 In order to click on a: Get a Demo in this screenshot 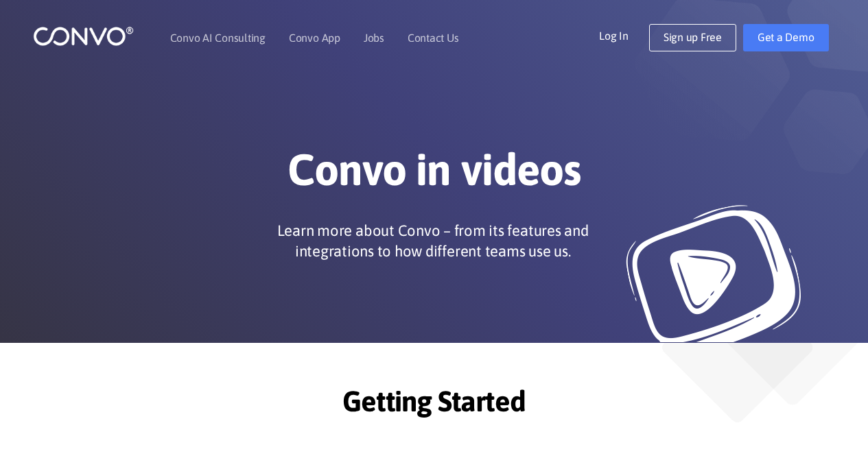, I will do `click(786, 38)`.